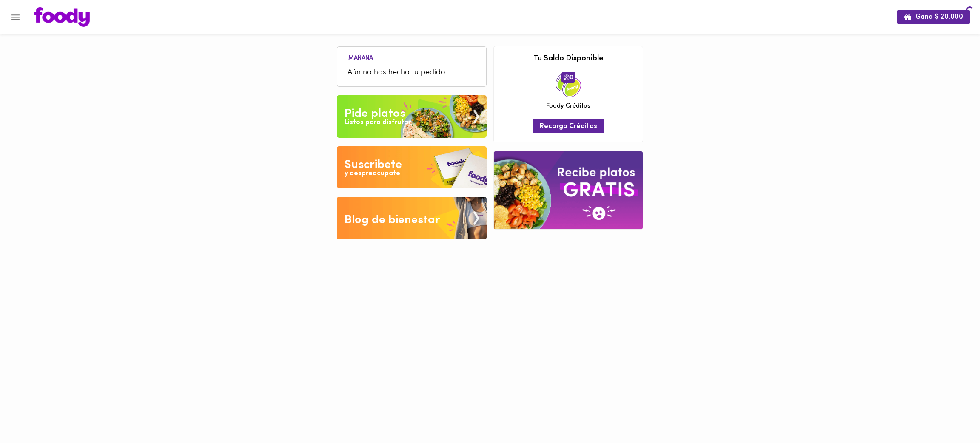  I want to click on button: Menu, so click(16, 17).